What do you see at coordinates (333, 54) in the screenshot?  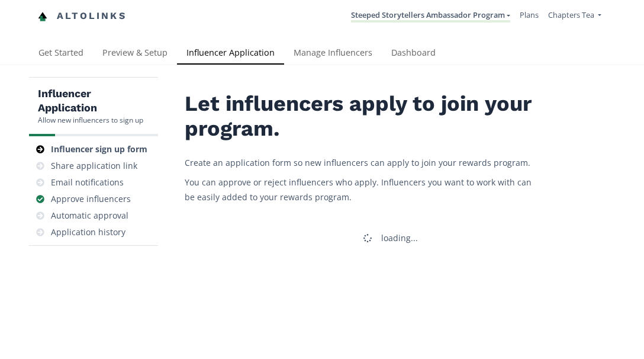 I see `a: Manage Influencers` at bounding box center [333, 54].